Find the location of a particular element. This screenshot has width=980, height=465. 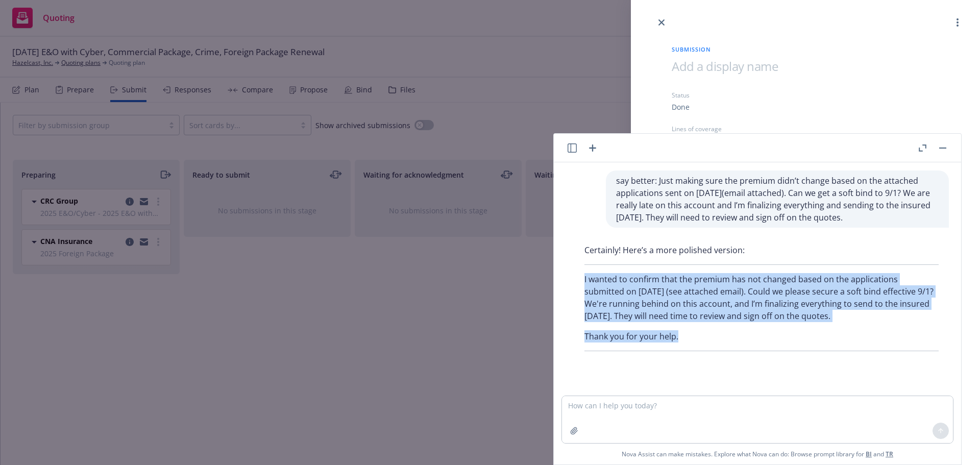

div: Done is located at coordinates (680, 106).